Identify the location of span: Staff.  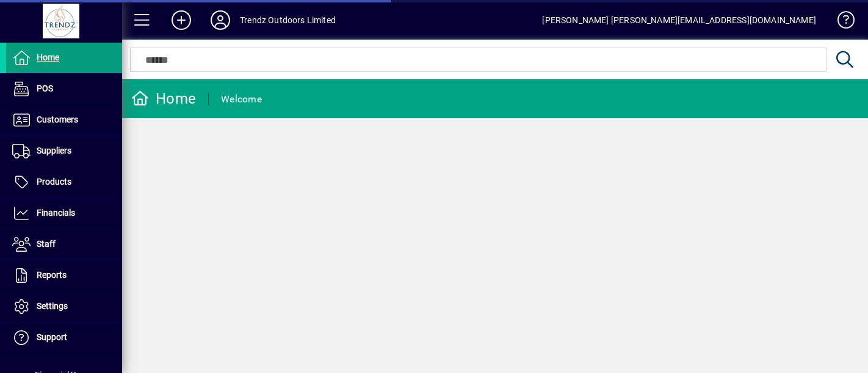
(46, 244).